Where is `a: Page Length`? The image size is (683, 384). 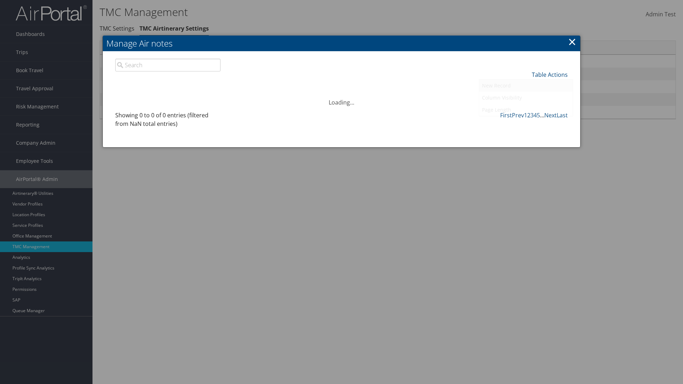 a: Page Length is located at coordinates (526, 110).